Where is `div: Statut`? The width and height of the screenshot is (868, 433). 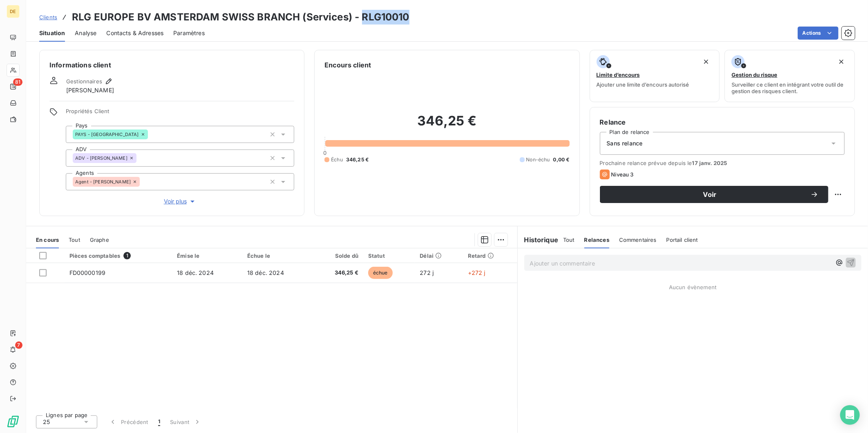
div: Statut is located at coordinates (389, 255).